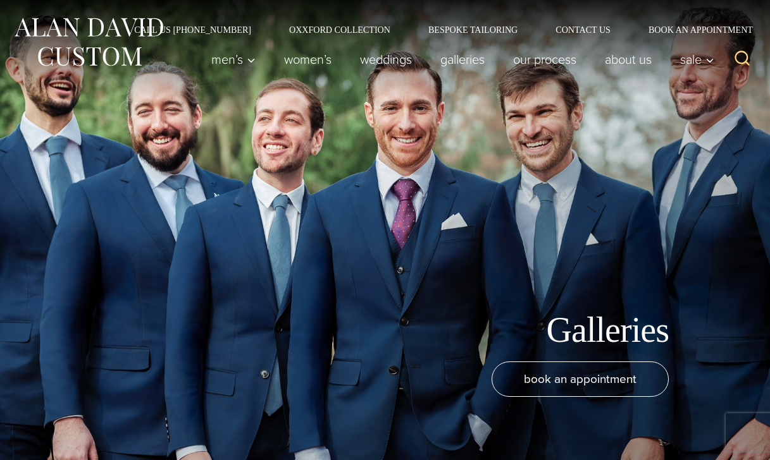 Image resolution: width=770 pixels, height=460 pixels. I want to click on img: Alan David Custom, so click(89, 42).